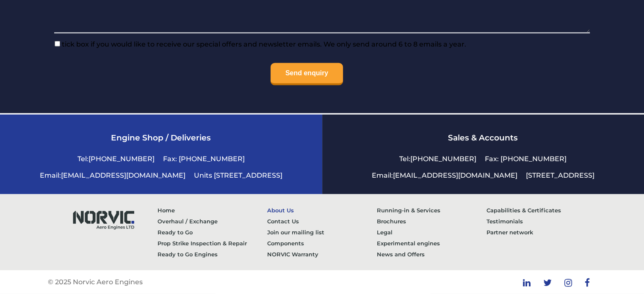 The height and width of the screenshot is (294, 644). Describe the element at coordinates (541, 232) in the screenshot. I see `a: Partner network` at that location.